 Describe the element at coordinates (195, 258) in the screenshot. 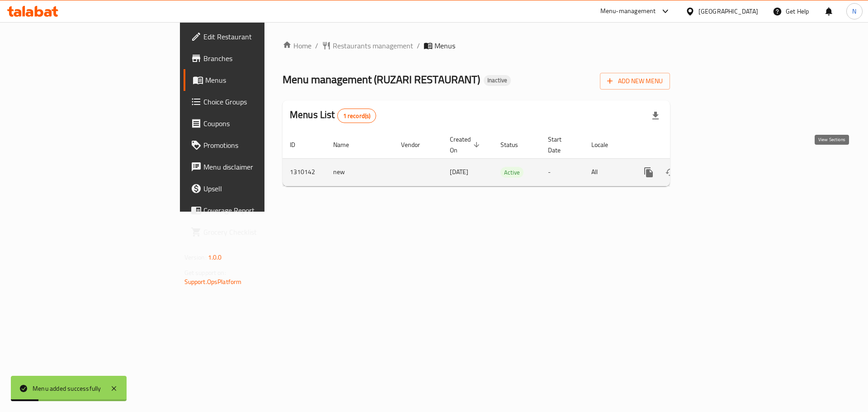

I see `span: Version:` at that location.